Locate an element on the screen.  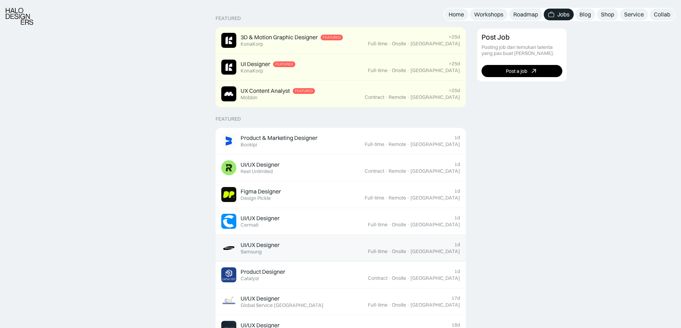
div: 18d is located at coordinates (456, 325).